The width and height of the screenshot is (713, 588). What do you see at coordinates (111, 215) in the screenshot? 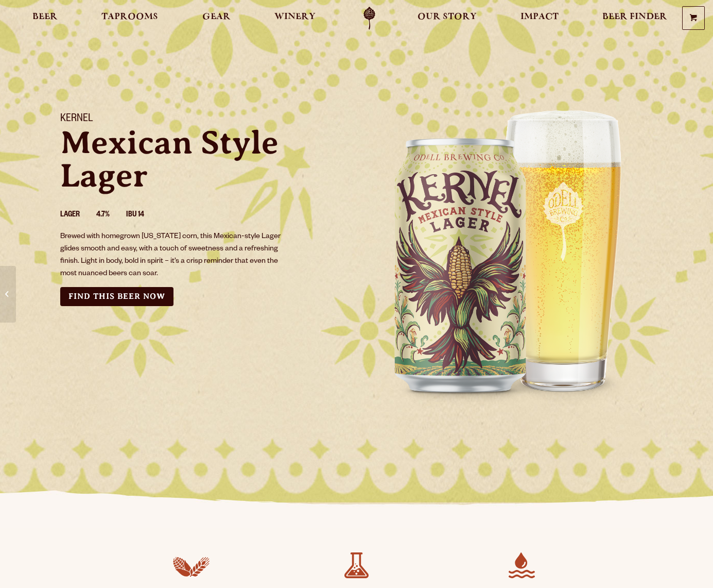
I see `li: 4.7%` at bounding box center [111, 215].